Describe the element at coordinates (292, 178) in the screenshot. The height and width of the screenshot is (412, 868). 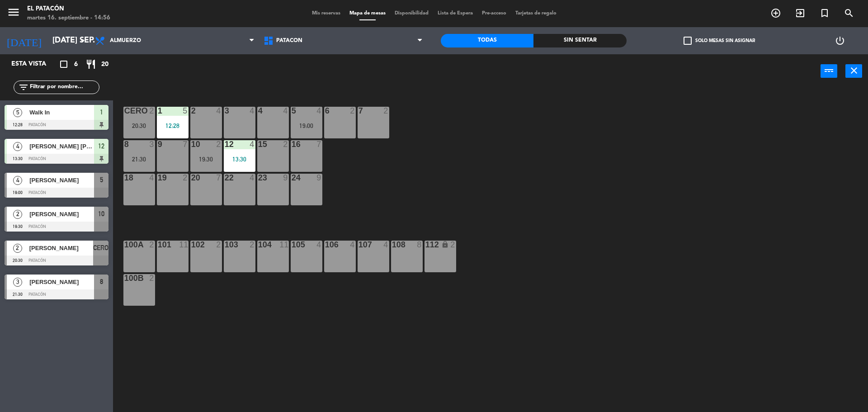
I see `div: 24` at that location.